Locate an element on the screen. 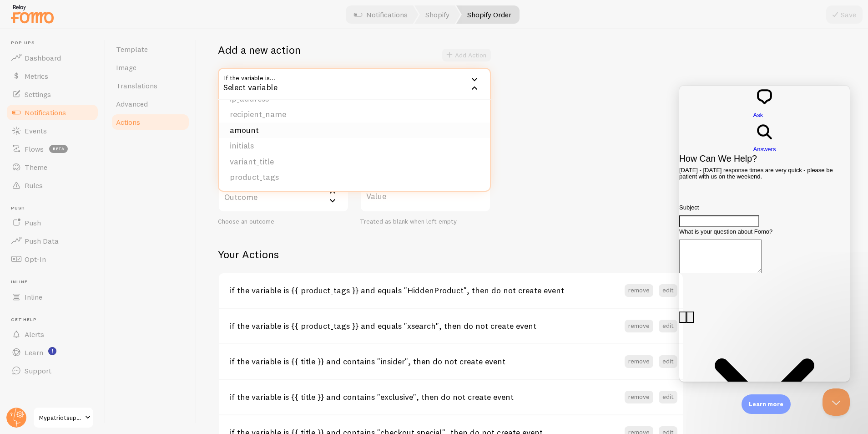  span: Actions is located at coordinates (128, 122).